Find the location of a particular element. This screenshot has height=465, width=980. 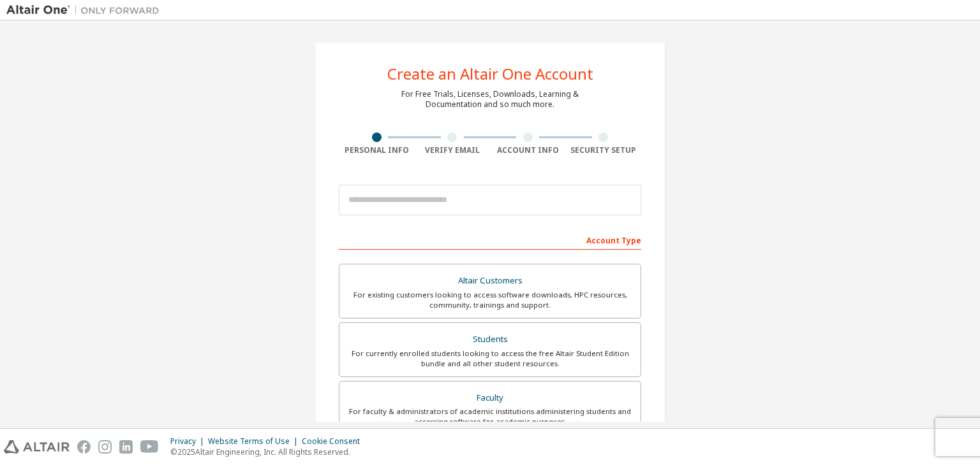

div: For faculty & administrators of academic institutions administering students and accessing softwa... is located at coordinates (490, 417).